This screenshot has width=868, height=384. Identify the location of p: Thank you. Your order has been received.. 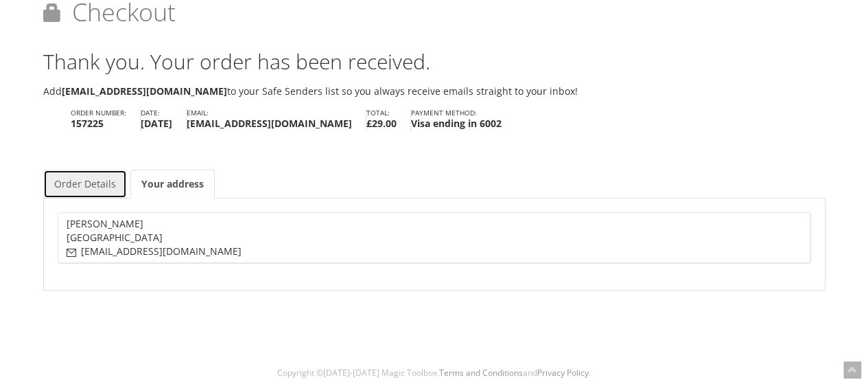
(434, 61).